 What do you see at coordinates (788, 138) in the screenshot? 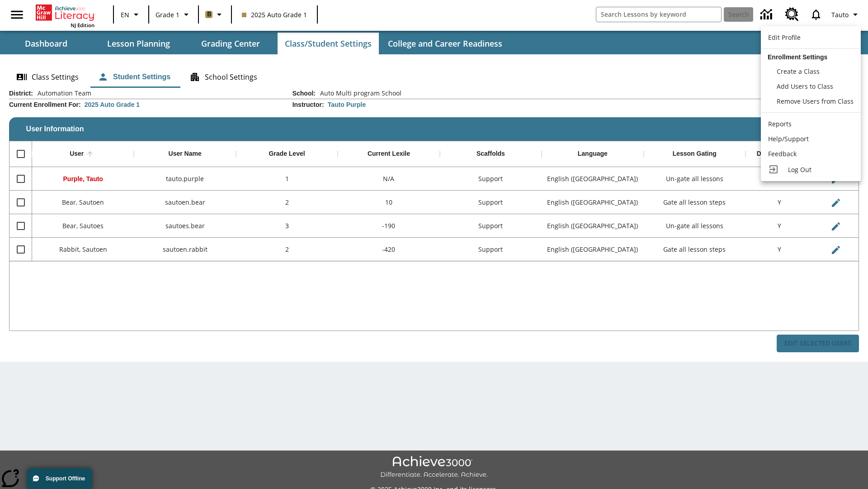
I see `span: Help/Support` at bounding box center [788, 138].